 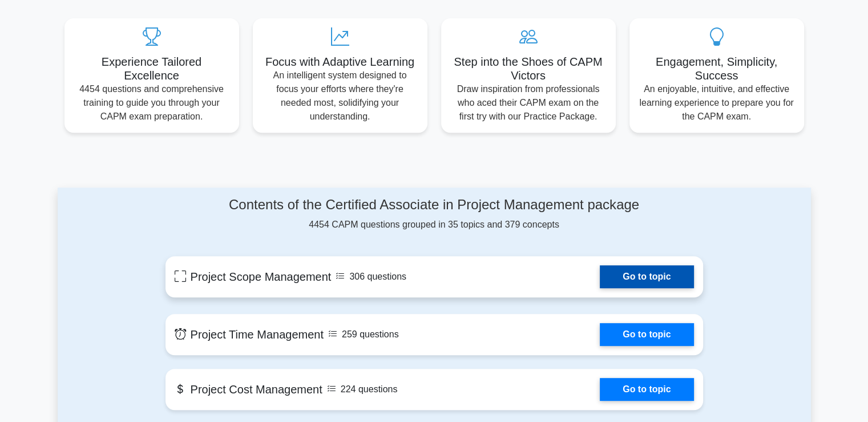 What do you see at coordinates (152, 103) in the screenshot?
I see `p: 4454 questions and comprehensive training to guide you through your CAPM exam preparation.` at bounding box center [152, 103].